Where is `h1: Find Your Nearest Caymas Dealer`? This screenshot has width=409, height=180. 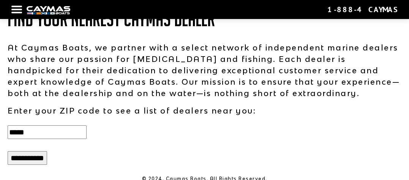
h1: Find Your Nearest Caymas Dealer is located at coordinates (204, 19).